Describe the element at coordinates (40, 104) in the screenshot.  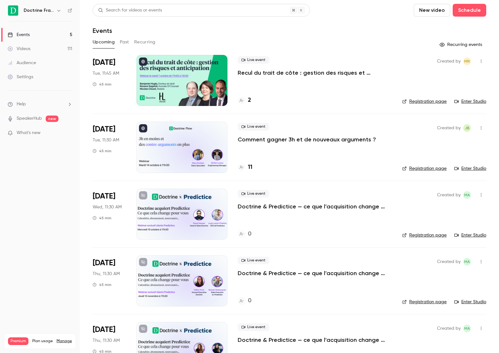
I see `li: help-dropdown-opener` at that location.